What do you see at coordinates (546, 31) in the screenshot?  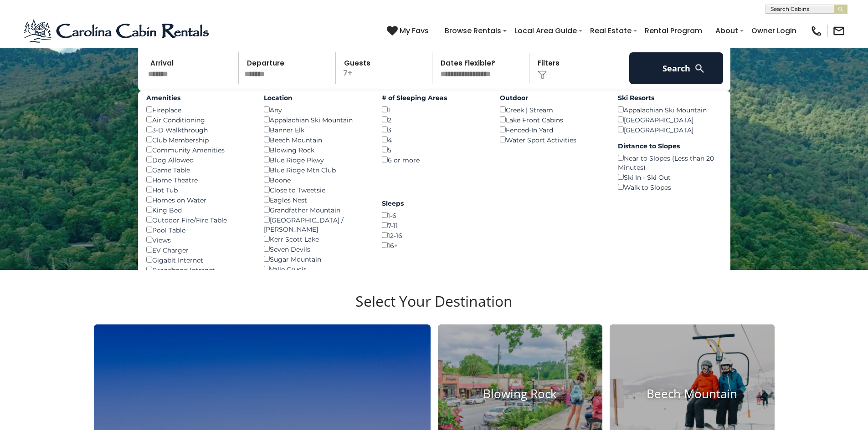 I see `a: Local Area Guide` at bounding box center [546, 31].